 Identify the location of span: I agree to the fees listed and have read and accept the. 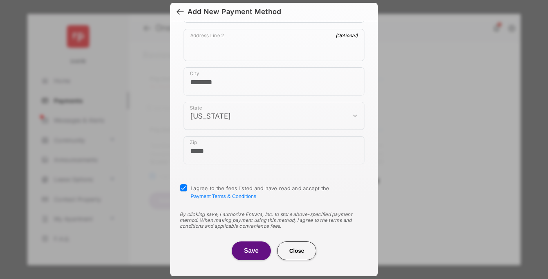
(260, 192).